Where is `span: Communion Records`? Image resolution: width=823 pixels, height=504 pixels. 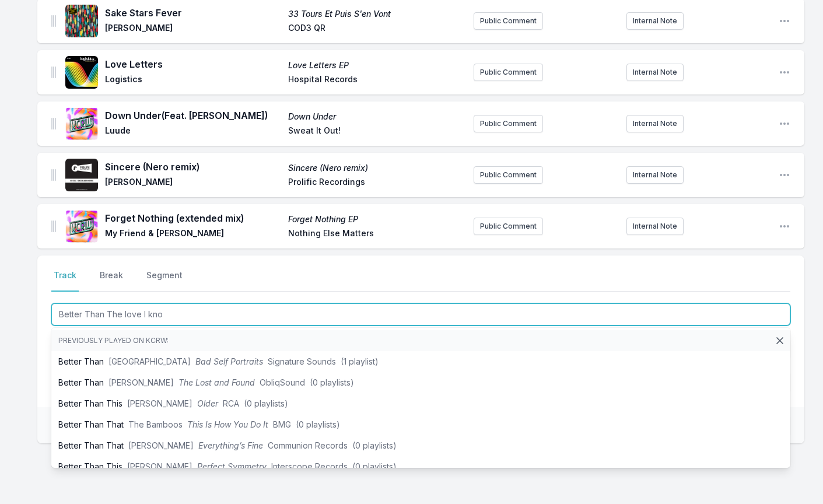 span: Communion Records is located at coordinates (307, 445).